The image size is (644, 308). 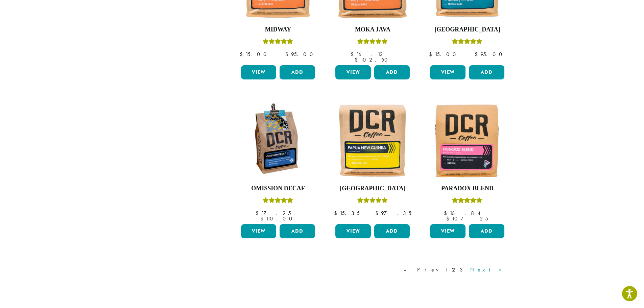 I want to click on a: « Prev, so click(x=422, y=270).